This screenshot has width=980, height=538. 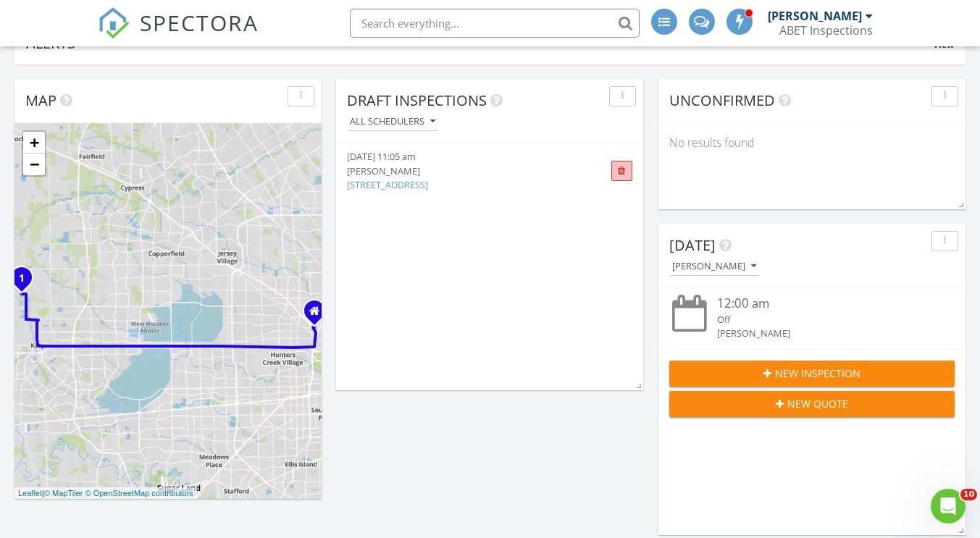 What do you see at coordinates (199, 22) in the screenshot?
I see `span: SPECTORA` at bounding box center [199, 22].